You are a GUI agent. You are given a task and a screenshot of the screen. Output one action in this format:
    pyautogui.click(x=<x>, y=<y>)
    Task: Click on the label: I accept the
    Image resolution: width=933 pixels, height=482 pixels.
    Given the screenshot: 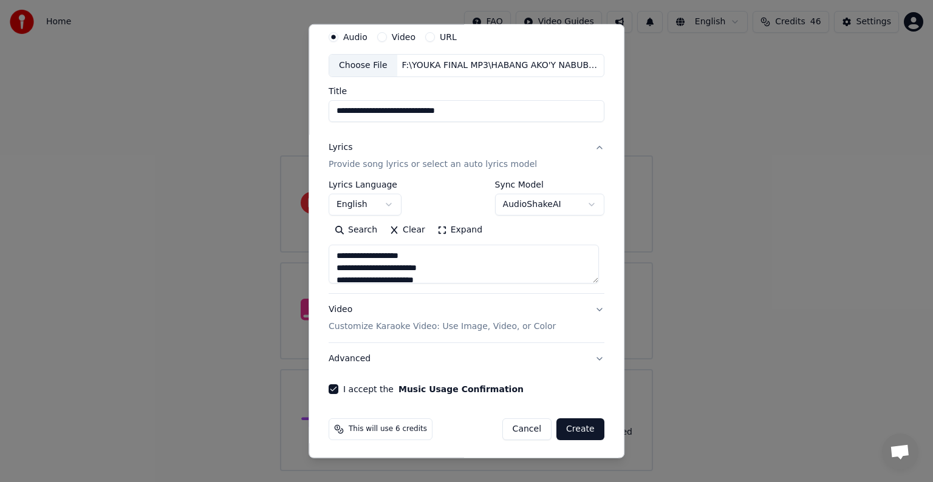 What is the action you would take?
    pyautogui.click(x=433, y=389)
    